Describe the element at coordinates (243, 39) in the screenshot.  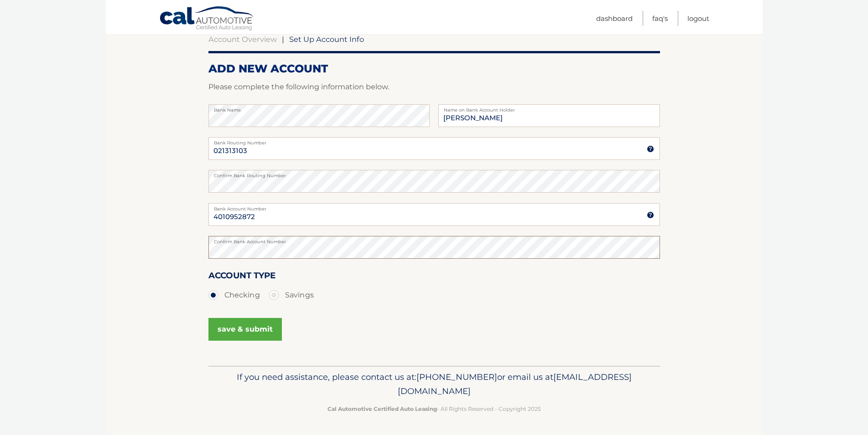
I see `a: Account Overview` at that location.